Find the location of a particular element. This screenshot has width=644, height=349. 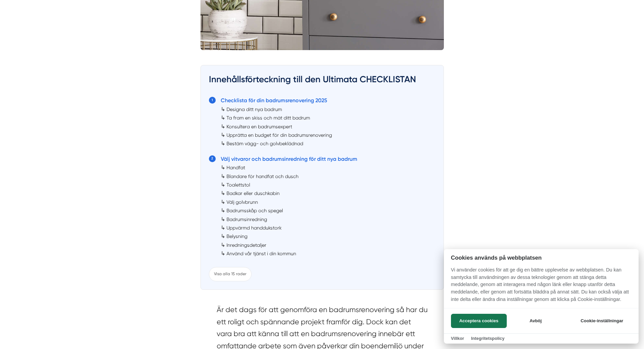

a: Villkor is located at coordinates (458, 338).